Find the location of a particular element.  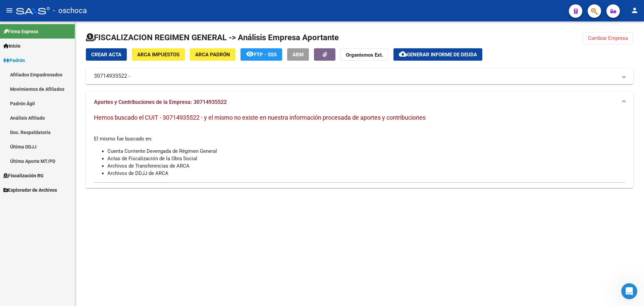

mat-icon: menu is located at coordinates (9, 10).